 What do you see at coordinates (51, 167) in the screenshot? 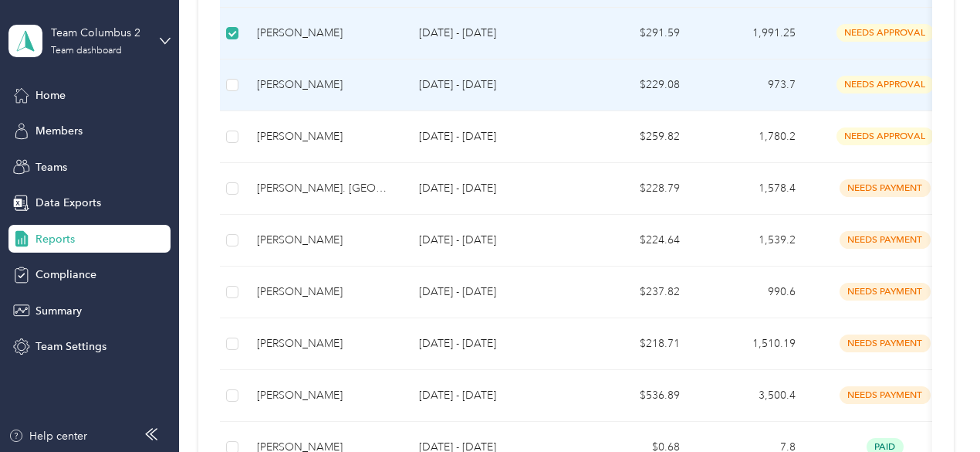
I see `span: Teams` at bounding box center [51, 167].